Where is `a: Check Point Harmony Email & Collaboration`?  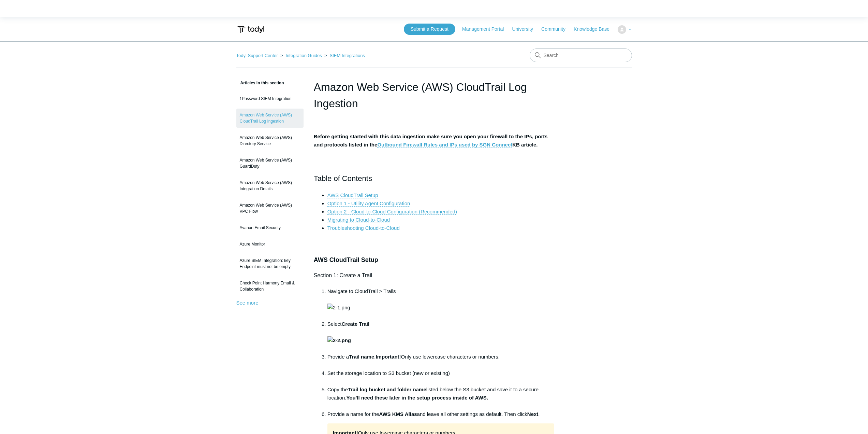 a: Check Point Harmony Email & Collaboration is located at coordinates (270, 286).